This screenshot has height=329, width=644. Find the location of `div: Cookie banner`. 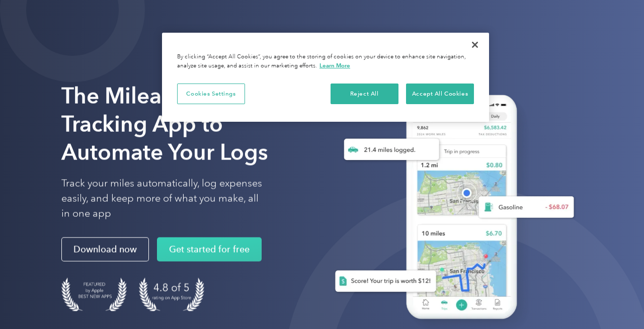

div: Cookie banner is located at coordinates (325, 77).